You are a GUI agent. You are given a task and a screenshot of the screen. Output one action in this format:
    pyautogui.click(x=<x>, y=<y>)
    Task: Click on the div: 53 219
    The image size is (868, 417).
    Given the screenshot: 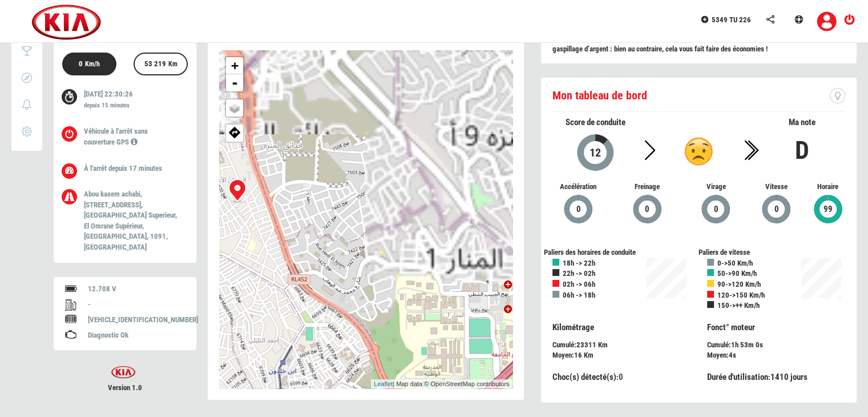 What is the action you would take?
    pyautogui.click(x=161, y=65)
    